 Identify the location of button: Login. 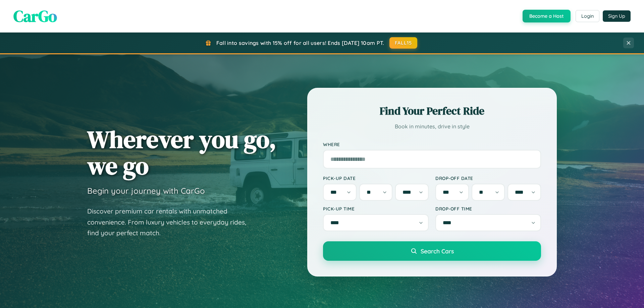
(587, 16).